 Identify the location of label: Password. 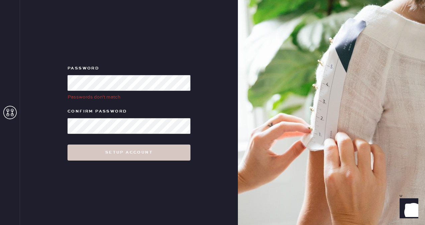
(129, 69).